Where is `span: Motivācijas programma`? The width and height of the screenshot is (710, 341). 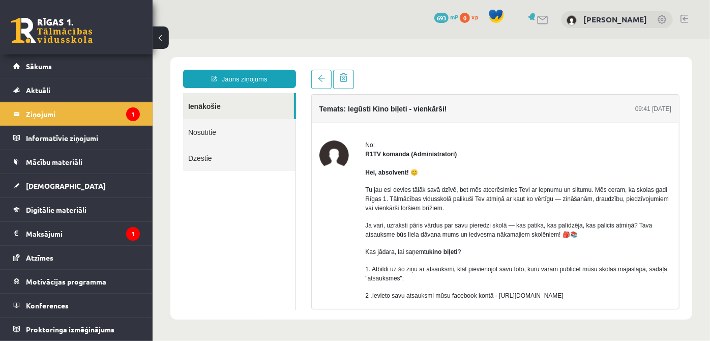
span: Motivācijas programma is located at coordinates (66, 281).